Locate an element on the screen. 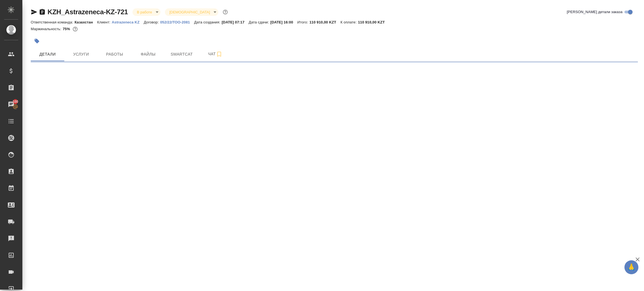 The width and height of the screenshot is (644, 291). p: 75% is located at coordinates (67, 29).